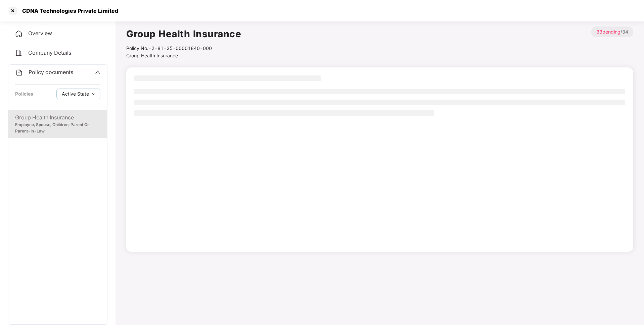 The width and height of the screenshot is (644, 325). What do you see at coordinates (50, 53) in the screenshot?
I see `span: Company Details` at bounding box center [50, 53].